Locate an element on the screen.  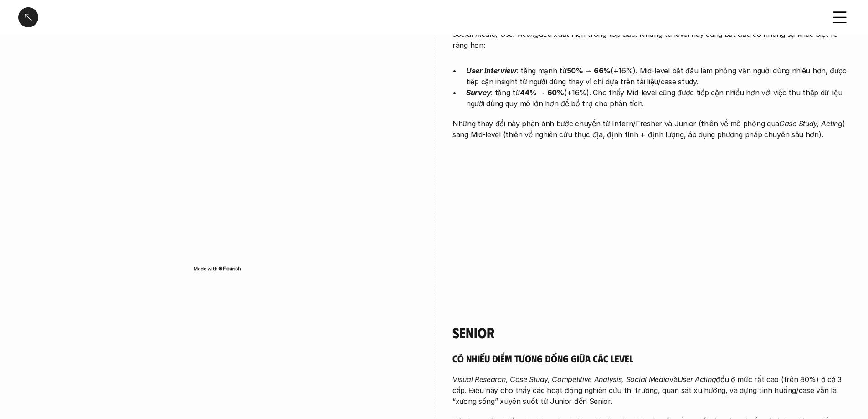
strong: 44% → 60% is located at coordinates (541, 92).